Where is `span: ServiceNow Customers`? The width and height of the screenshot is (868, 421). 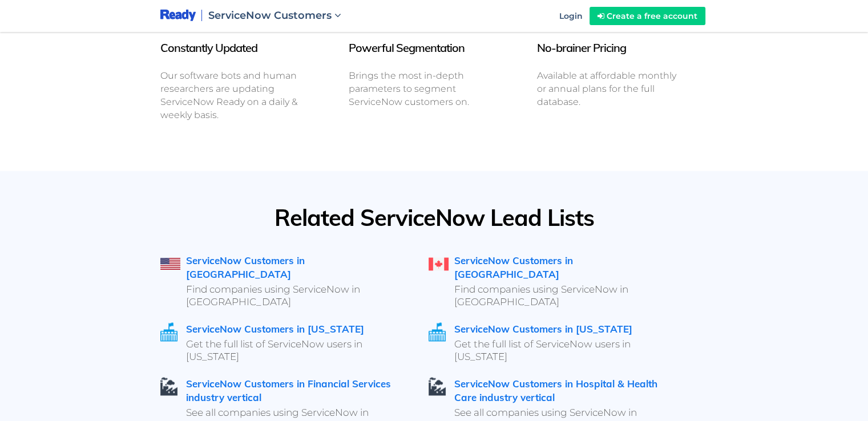
span: ServiceNow Customers is located at coordinates (270, 16).